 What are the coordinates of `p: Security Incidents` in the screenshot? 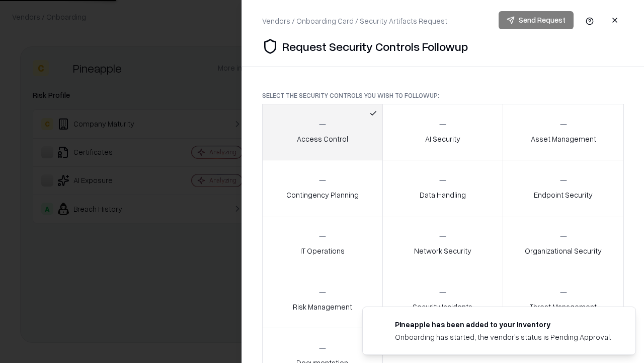 It's located at (443, 307).